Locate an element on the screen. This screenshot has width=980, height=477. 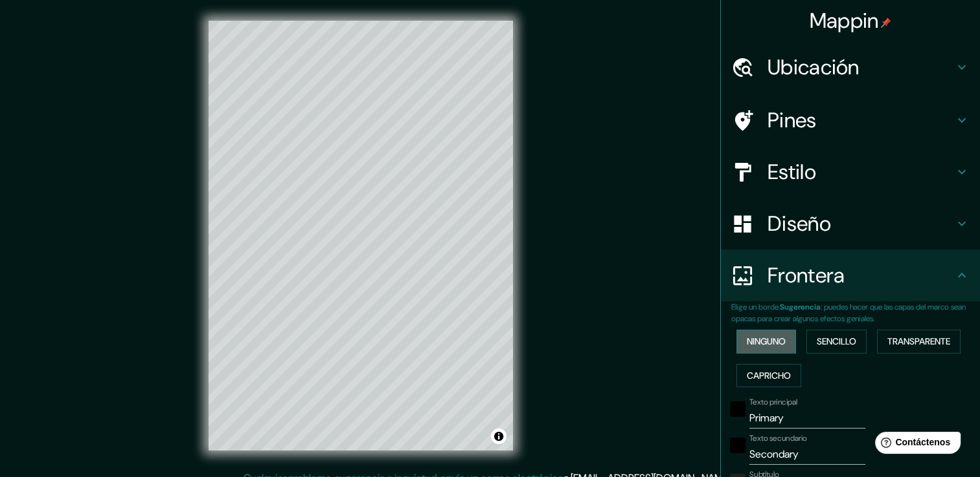
div: Diseño is located at coordinates (850, 224).